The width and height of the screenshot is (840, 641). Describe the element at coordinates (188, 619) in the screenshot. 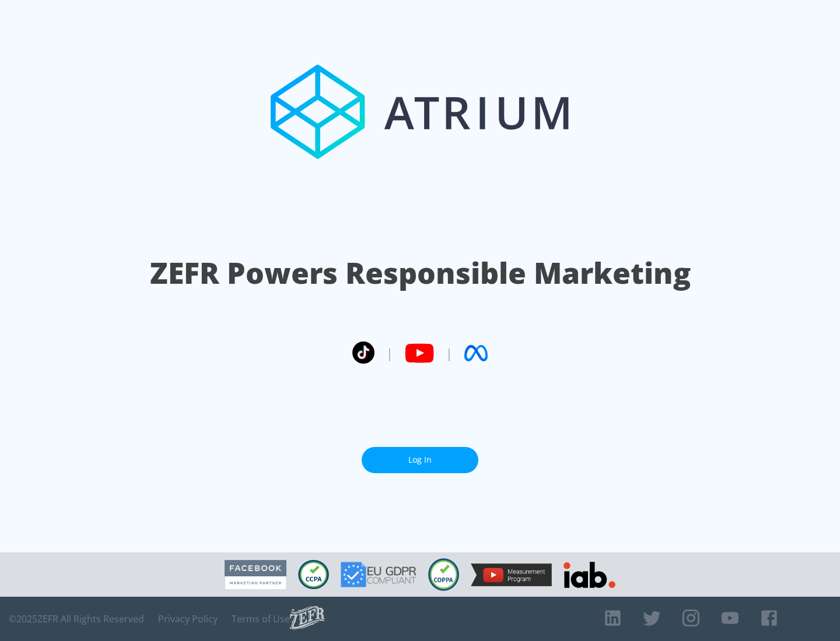

I see `a: Privacy Policy` at that location.